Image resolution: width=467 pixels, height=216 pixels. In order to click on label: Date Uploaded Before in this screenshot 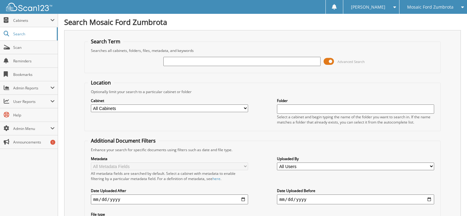, I will do `click(355, 190)`.